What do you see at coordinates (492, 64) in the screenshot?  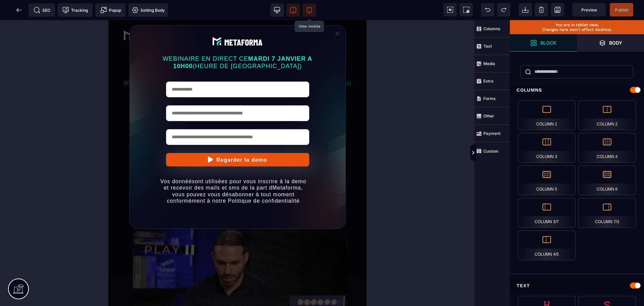 I see `span: Media` at bounding box center [492, 64].